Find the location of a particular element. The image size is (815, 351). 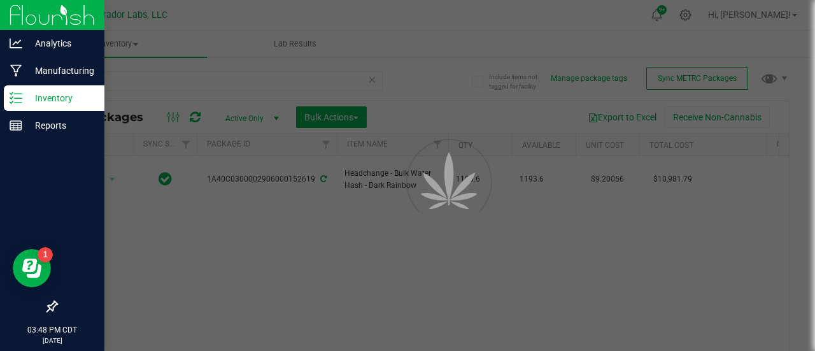

p: Reports is located at coordinates (61, 126).